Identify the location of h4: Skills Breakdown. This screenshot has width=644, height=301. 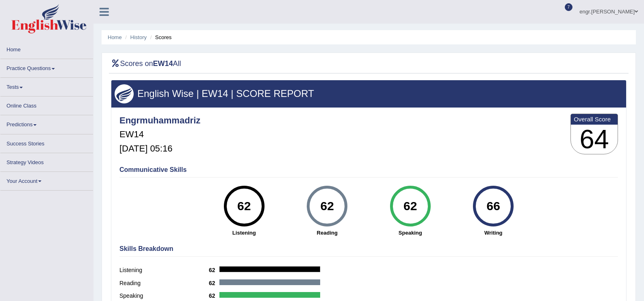
(368, 248).